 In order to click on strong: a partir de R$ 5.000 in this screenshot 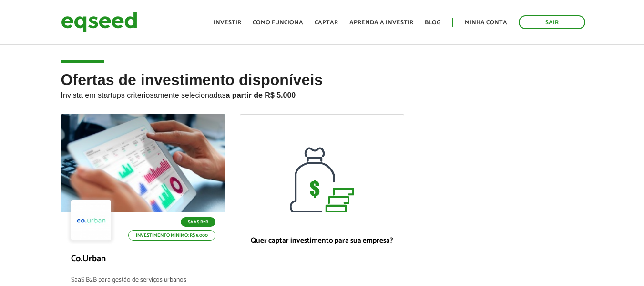, I will do `click(261, 95)`.